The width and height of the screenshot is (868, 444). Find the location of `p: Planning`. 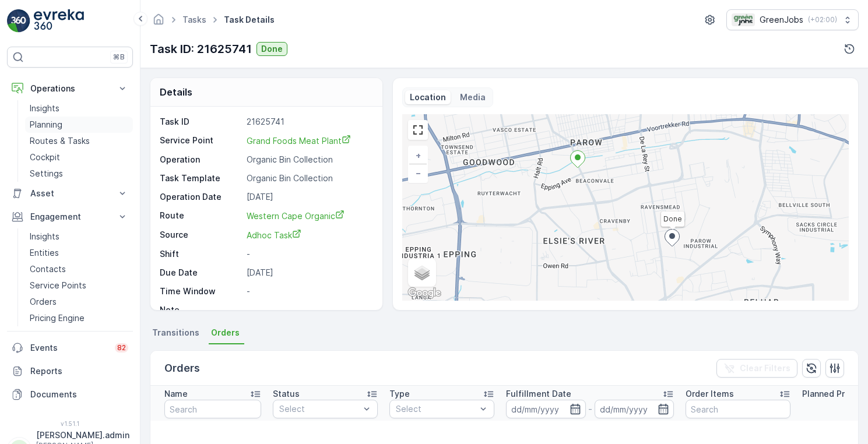

p: Planning is located at coordinates (46, 125).